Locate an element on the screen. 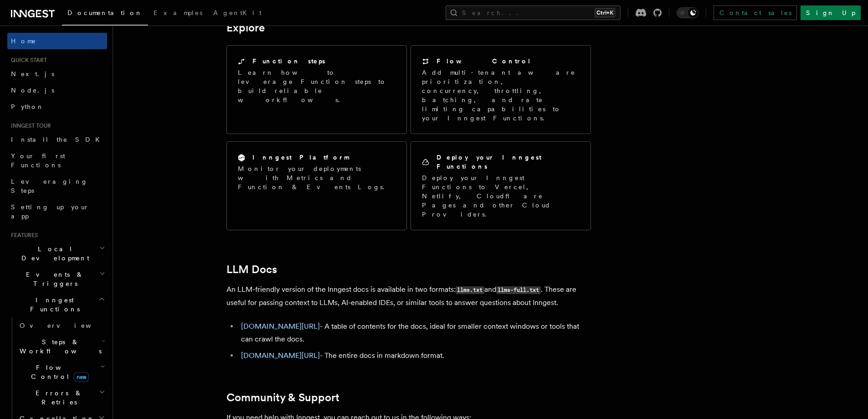  p: Learn how to leverage Function steps to build reliable workflows. is located at coordinates (317, 86).